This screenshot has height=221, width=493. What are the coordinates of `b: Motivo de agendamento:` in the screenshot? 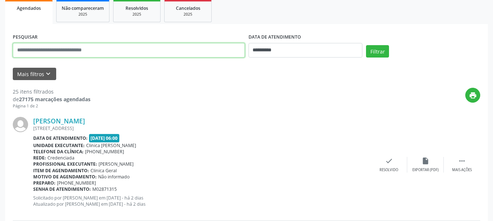 It's located at (65, 177).